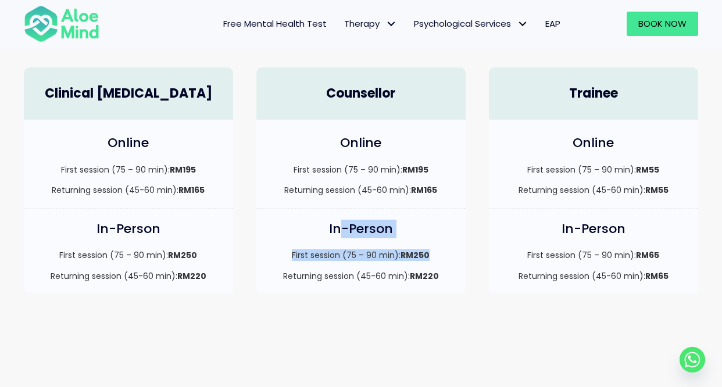 The image size is (722, 387). Describe the element at coordinates (553, 24) in the screenshot. I see `a: EAP` at that location.